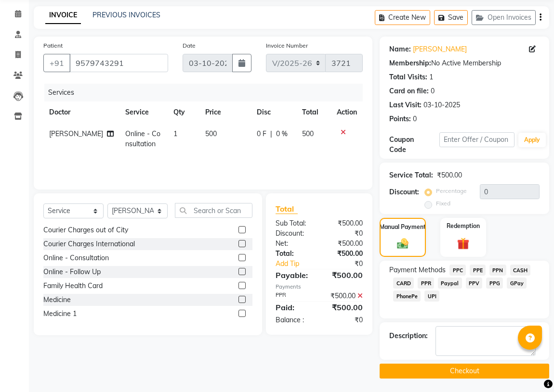 The width and height of the screenshot is (554, 392). I want to click on span: CASH, so click(519, 270).